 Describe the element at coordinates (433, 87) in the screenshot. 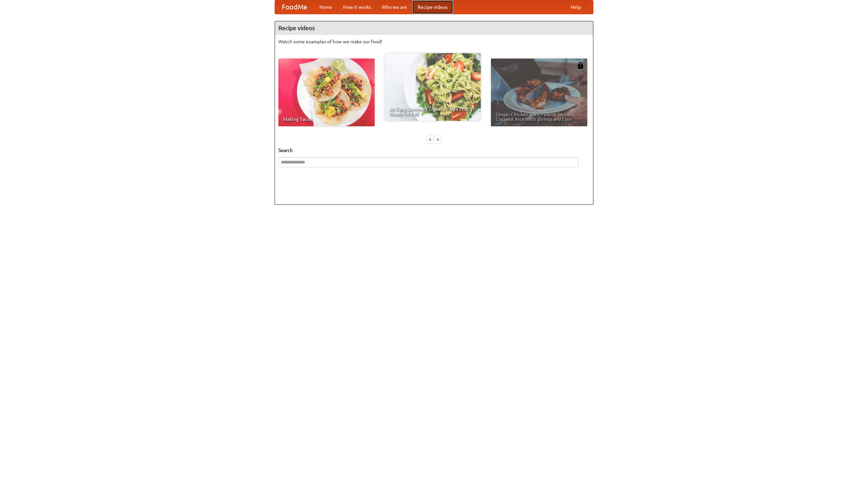

I see `a: An Easy, Summery Tomato Pasta That's Ready for Fall` at that location.